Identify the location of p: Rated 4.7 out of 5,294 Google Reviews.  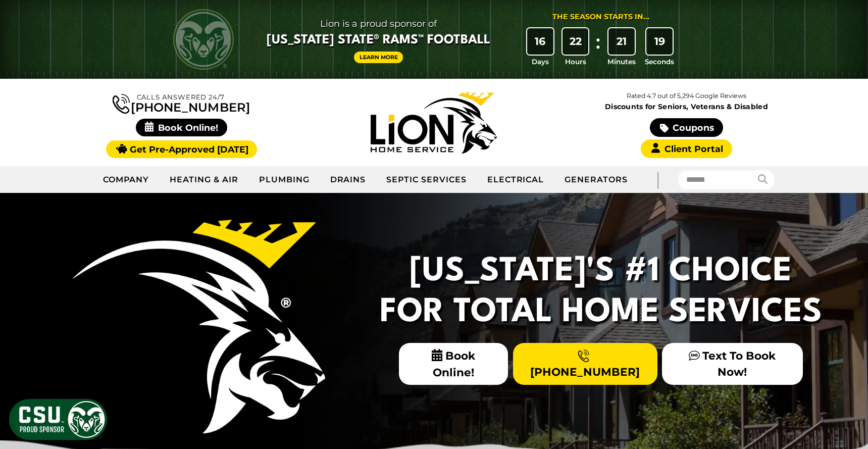
(686, 96).